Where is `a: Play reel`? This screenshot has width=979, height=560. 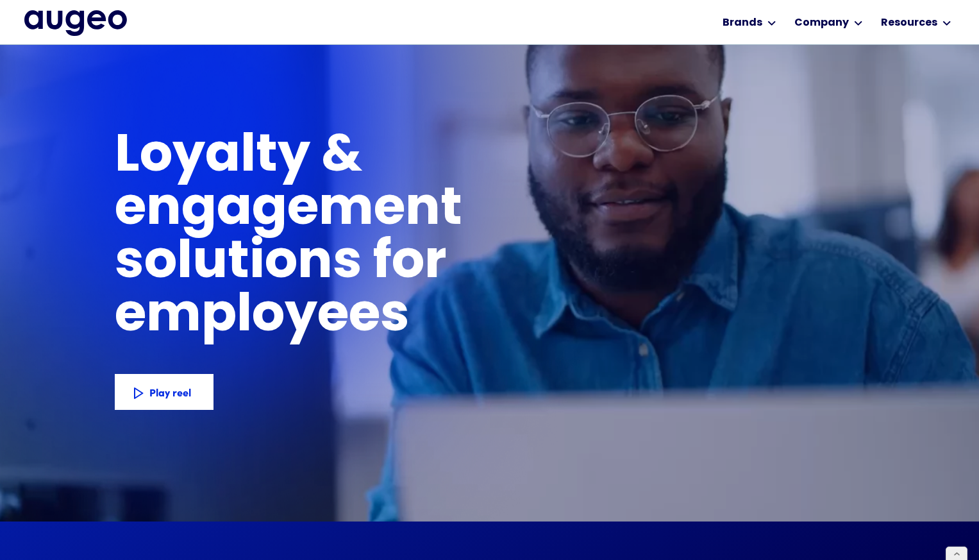
a: Play reel is located at coordinates (164, 391).